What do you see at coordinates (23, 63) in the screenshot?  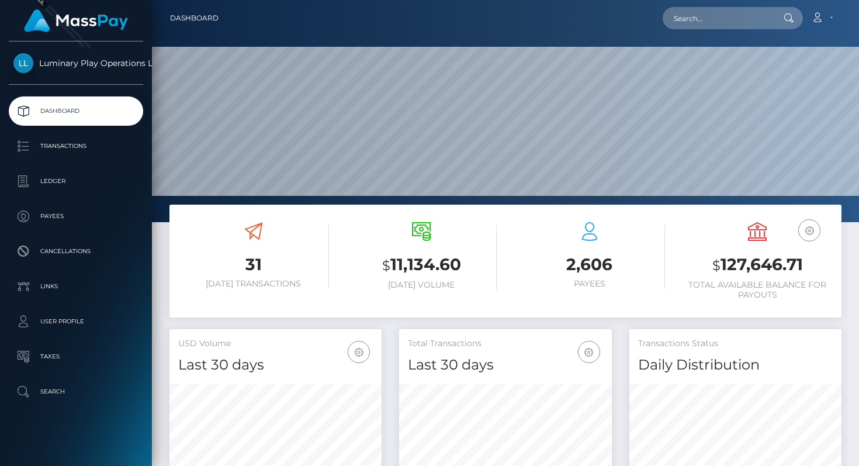 I see `img: Luminary Play Operations Limited` at bounding box center [23, 63].